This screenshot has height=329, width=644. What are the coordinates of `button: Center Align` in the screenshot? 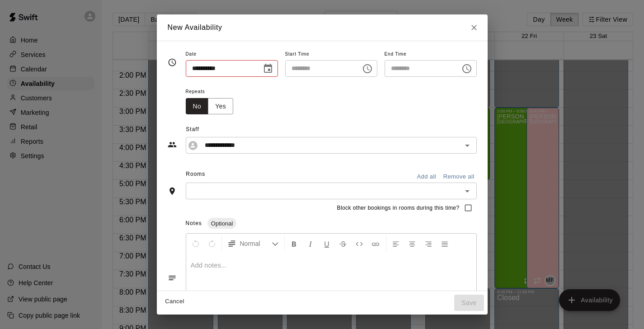 It's located at (412, 243).